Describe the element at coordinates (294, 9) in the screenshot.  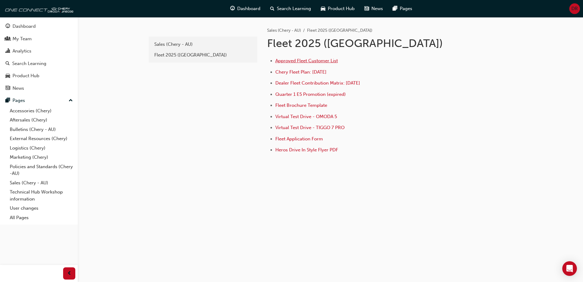
I see `span: Search Learning` at that location.